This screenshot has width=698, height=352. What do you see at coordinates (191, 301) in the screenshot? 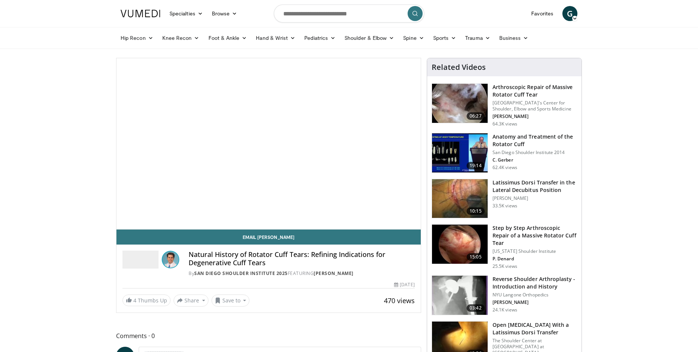
I see `button: Share` at bounding box center [191, 301].